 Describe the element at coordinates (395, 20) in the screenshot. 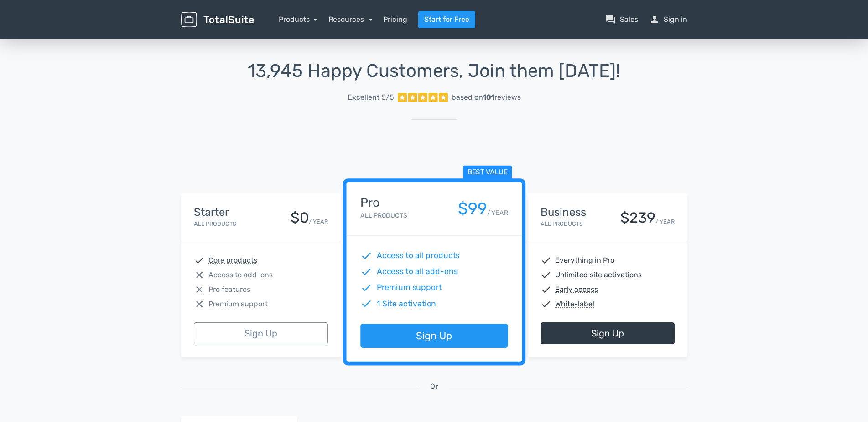

I see `a: Pricing` at that location.